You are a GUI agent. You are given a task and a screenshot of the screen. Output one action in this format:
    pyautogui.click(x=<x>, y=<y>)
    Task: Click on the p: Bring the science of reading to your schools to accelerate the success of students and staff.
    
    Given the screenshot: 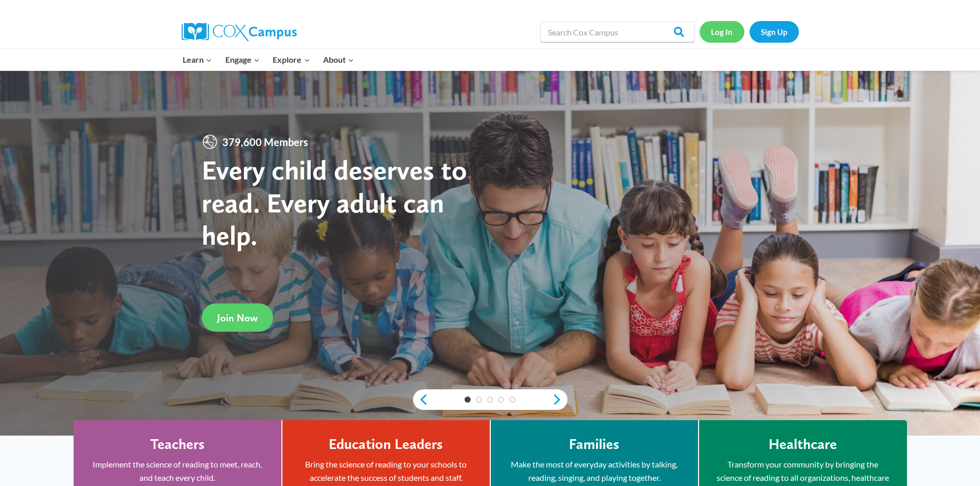 What is the action you would take?
    pyautogui.click(x=386, y=471)
    